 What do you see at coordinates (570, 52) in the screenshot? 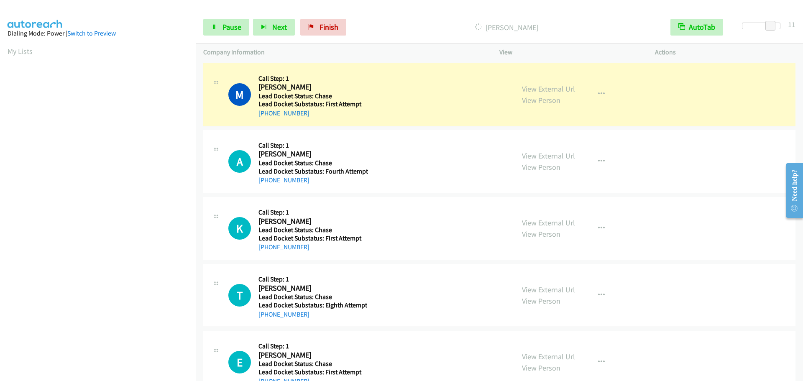
I see `p: View` at bounding box center [570, 52].